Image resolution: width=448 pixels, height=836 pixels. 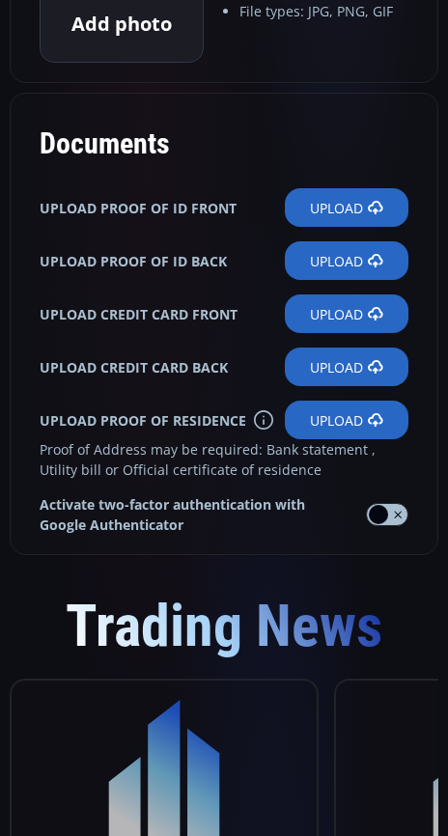 I want to click on div: Documents, so click(x=224, y=143).